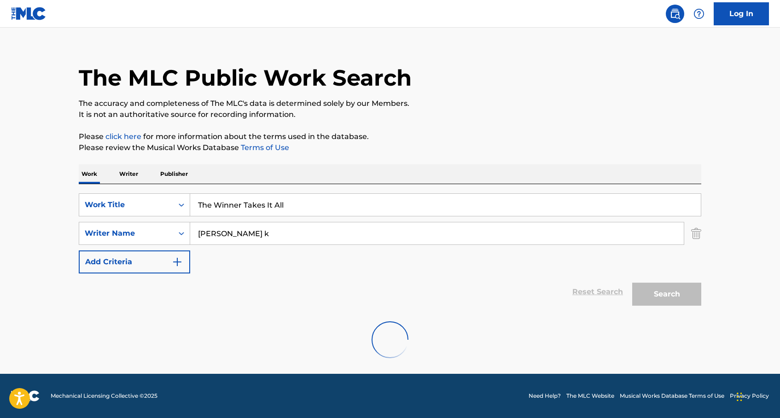  I want to click on form: Search Form, so click(390, 252).